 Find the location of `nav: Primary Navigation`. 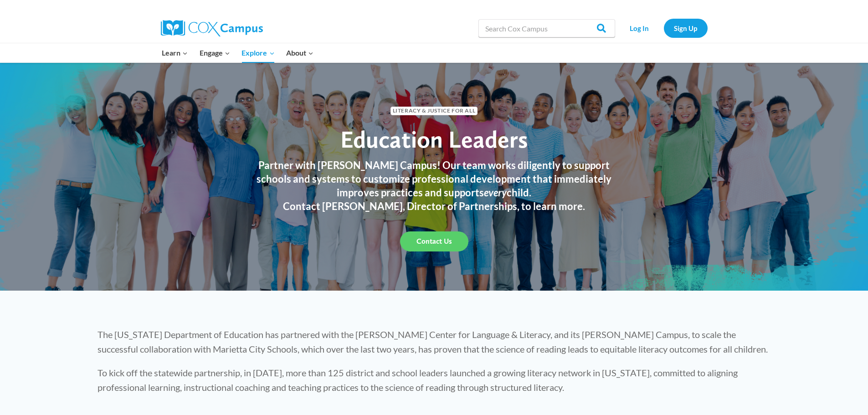

nav: Primary Navigation is located at coordinates (238, 53).